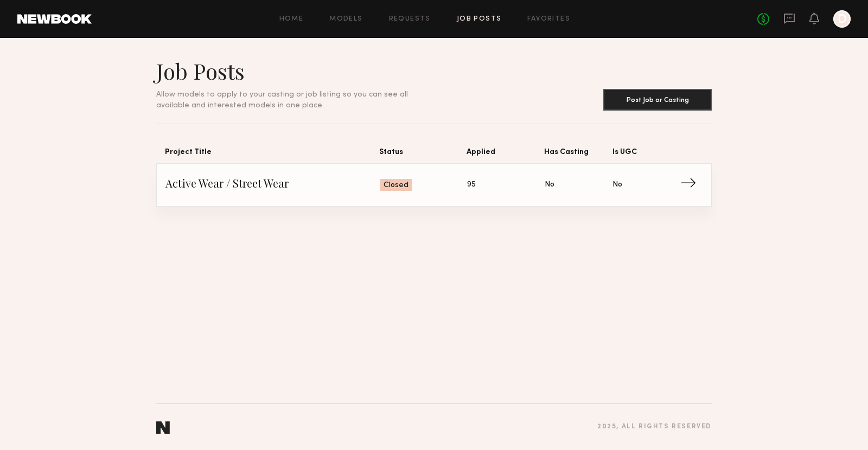 The image size is (868, 450). What do you see at coordinates (647, 155) in the screenshot?
I see `span: Is UGC` at bounding box center [647, 155].